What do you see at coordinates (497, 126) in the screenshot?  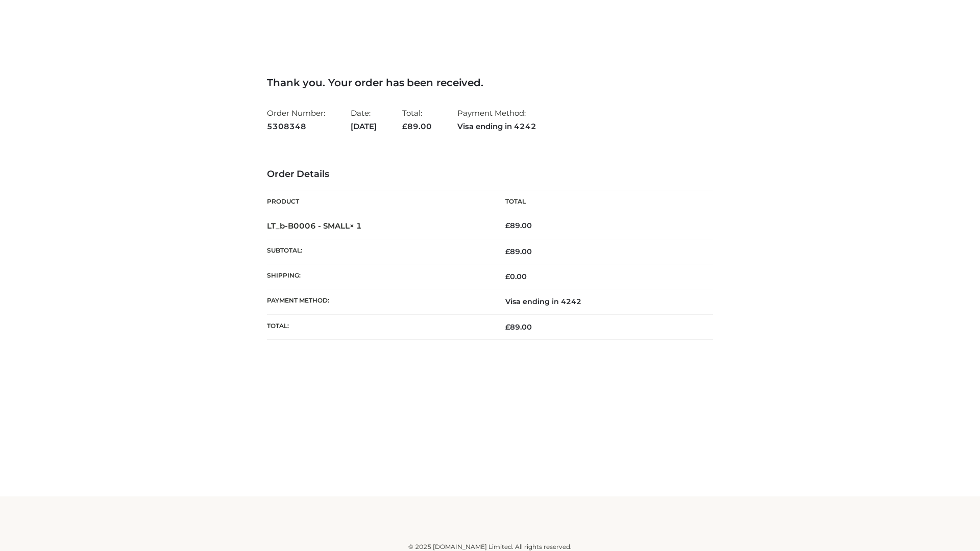 I see `strong: Visa ending in 4242` at bounding box center [497, 126].